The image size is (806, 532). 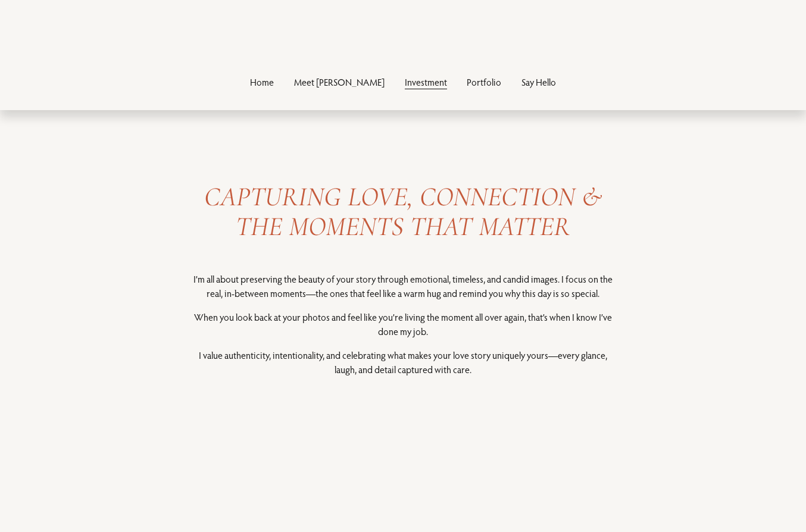 What do you see at coordinates (484, 82) in the screenshot?
I see `a: Portfolio` at bounding box center [484, 82].